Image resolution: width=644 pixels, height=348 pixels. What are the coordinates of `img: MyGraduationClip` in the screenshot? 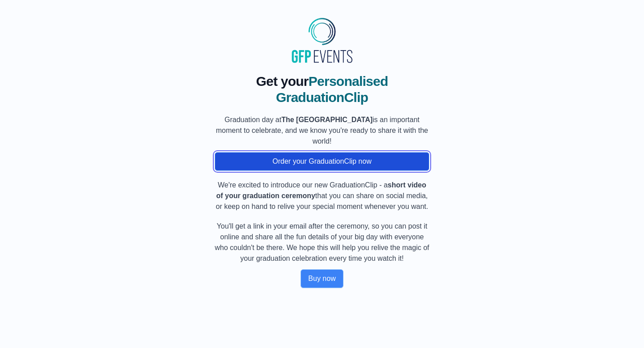 It's located at (322, 40).